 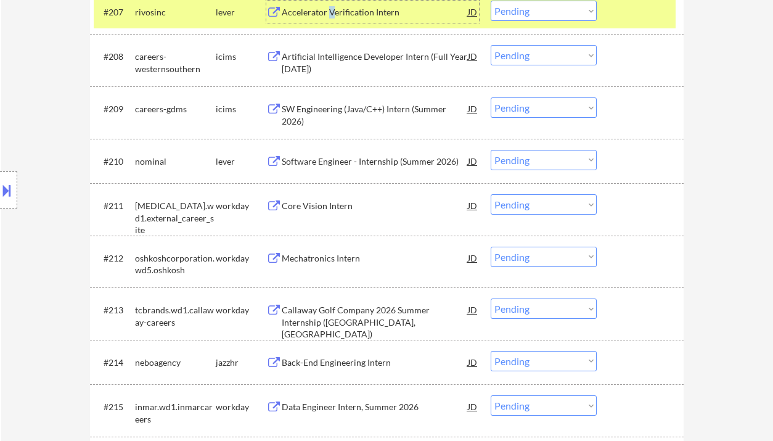 What do you see at coordinates (114, 310) in the screenshot?
I see `div: #213` at bounding box center [114, 310].